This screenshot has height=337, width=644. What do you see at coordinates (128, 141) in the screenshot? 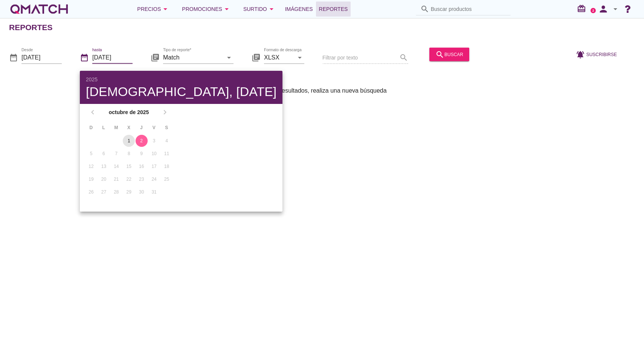
I see `div: 1` at bounding box center [128, 141].